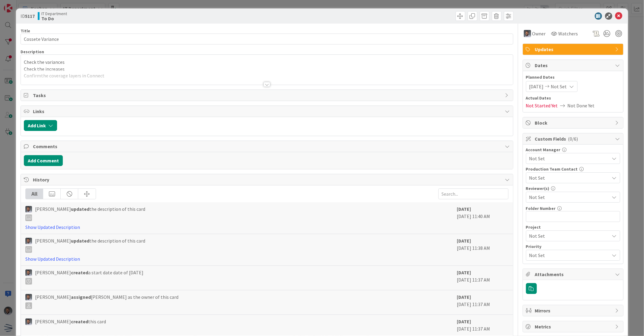 The height and width of the screenshot is (336, 644). Describe the element at coordinates (573, 188) in the screenshot. I see `div: Reviewer(s)` at that location.